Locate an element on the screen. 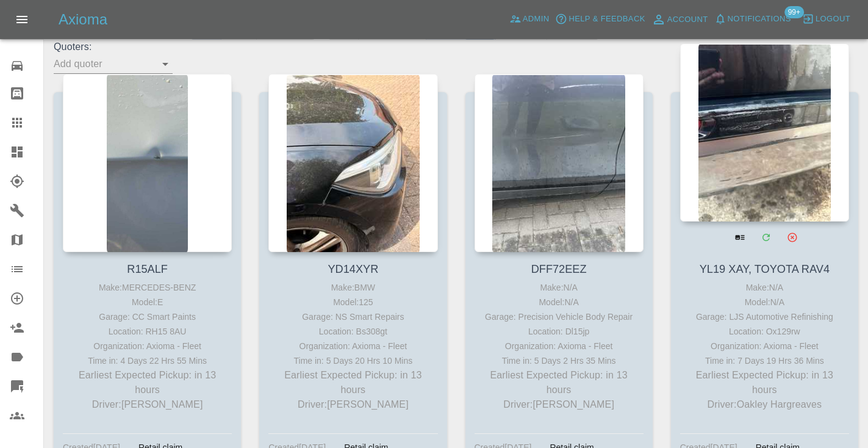  button: Archive is located at coordinates (792, 237).